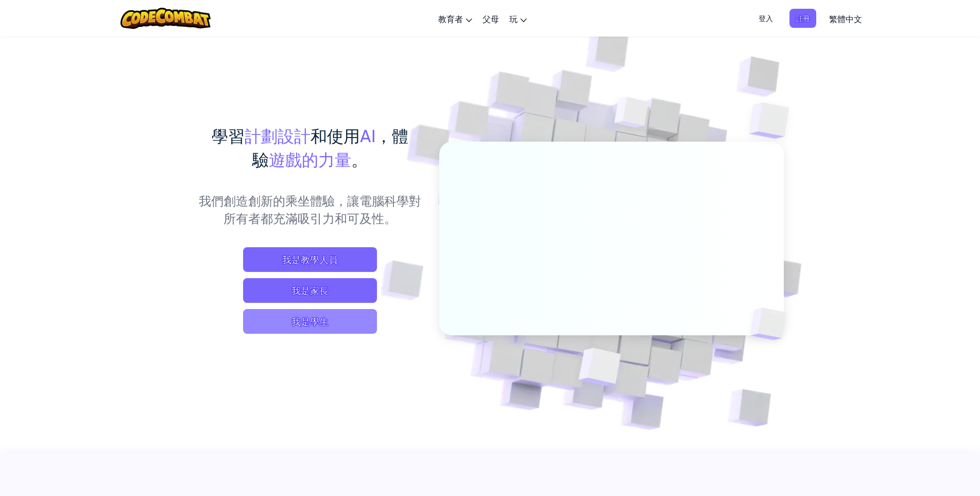  I want to click on img: CodeCombat 徽標, so click(165, 18).